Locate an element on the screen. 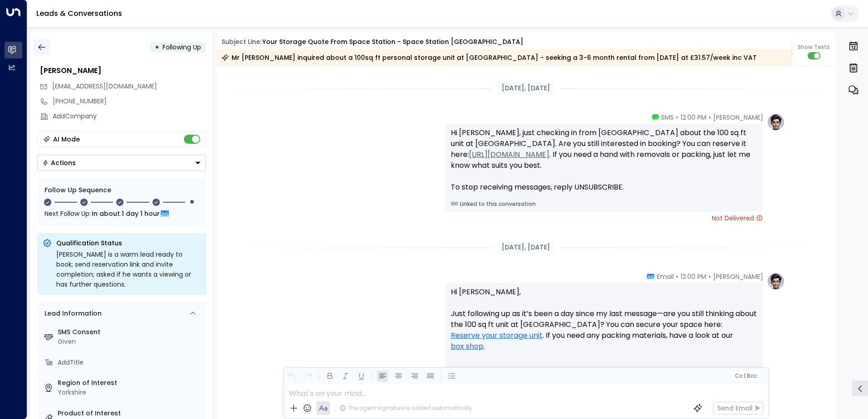 Image resolution: width=868 pixels, height=419 pixels. div: Button group with a nested menu is located at coordinates (122, 163).